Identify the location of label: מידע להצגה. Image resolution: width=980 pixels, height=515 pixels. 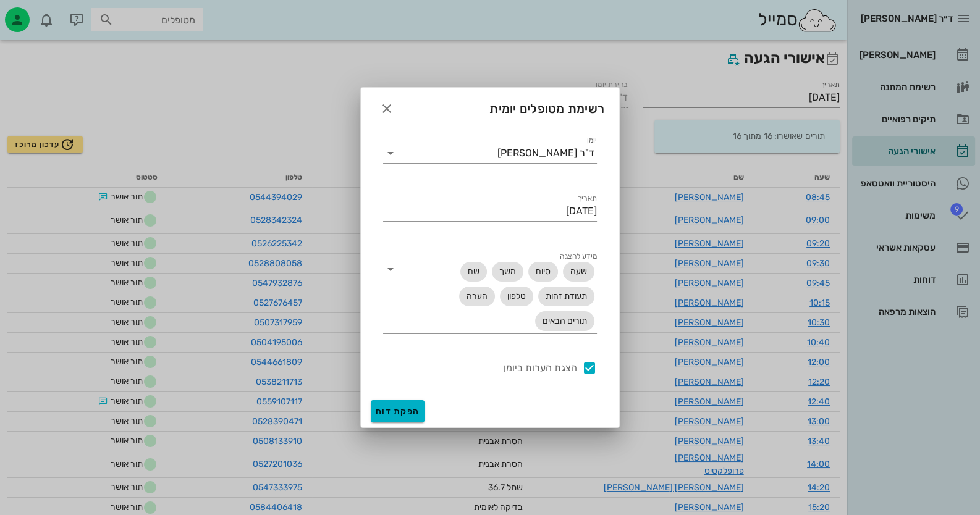
(579, 257).